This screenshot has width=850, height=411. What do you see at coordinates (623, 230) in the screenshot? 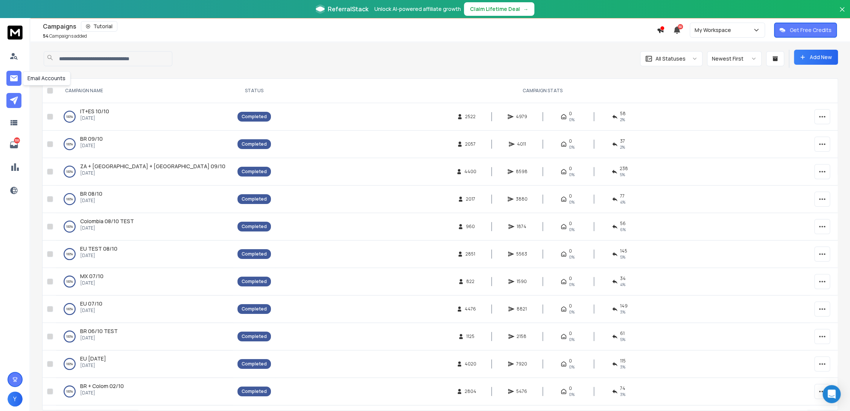
I see `span: 6 %` at bounding box center [623, 230].